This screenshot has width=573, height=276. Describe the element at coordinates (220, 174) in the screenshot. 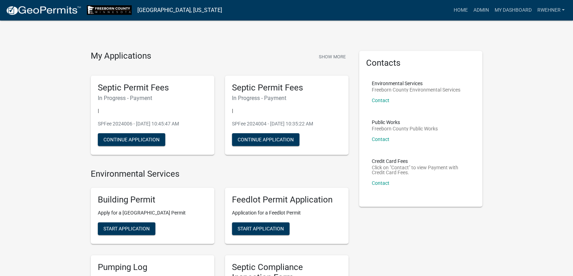

I see `h4: Environmental Services` at that location.